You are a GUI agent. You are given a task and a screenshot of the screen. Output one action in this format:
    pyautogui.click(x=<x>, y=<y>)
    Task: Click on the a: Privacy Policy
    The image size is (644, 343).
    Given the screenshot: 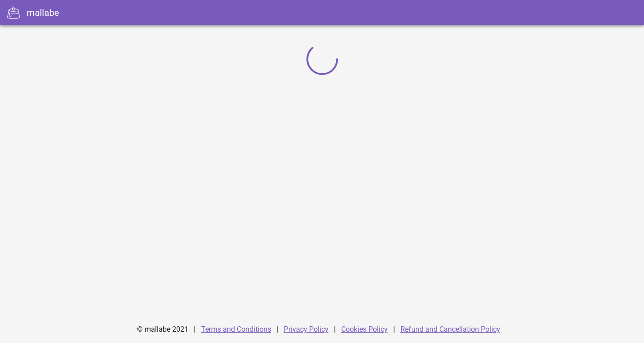 What is the action you would take?
    pyautogui.click(x=306, y=329)
    